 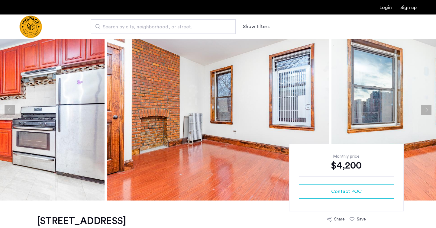 What do you see at coordinates (31, 27) in the screenshot?
I see `a: Cazamio Logo` at bounding box center [31, 27].